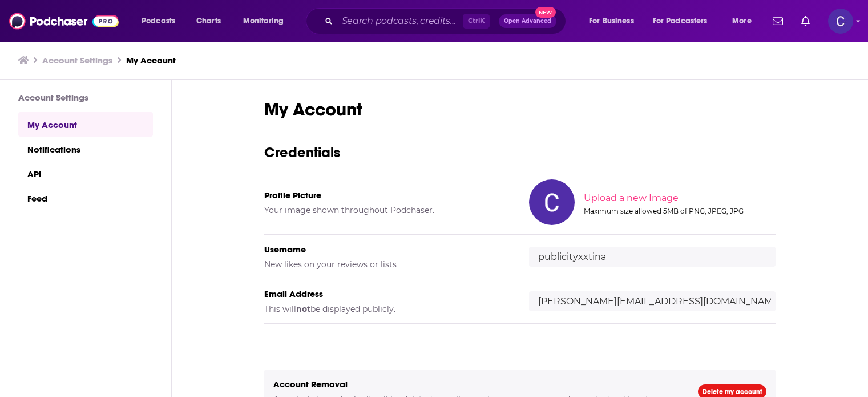 The width and height of the screenshot is (868, 397). Describe the element at coordinates (64, 21) in the screenshot. I see `a: Podchaser - Follow, Share and Rate Podcasts` at that location.